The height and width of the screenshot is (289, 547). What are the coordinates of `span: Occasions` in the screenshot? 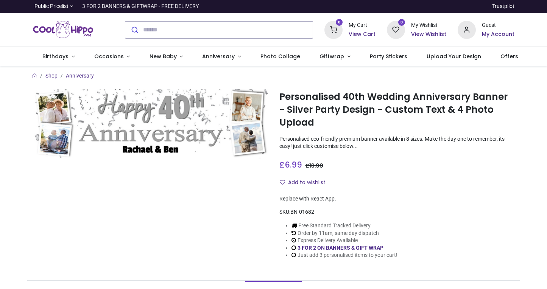 It's located at (109, 56).